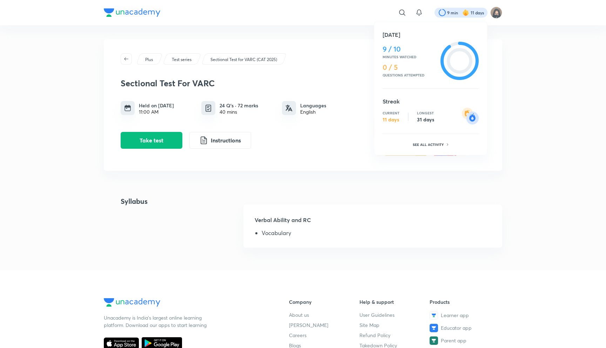  Describe the element at coordinates (391, 120) in the screenshot. I see `p: 11 days` at that location.